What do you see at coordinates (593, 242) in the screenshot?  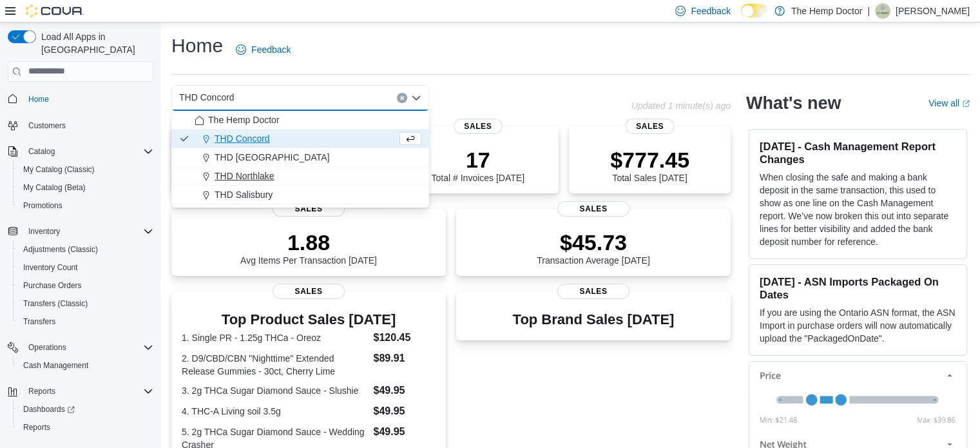 I see `p: $45.73` at bounding box center [593, 242].